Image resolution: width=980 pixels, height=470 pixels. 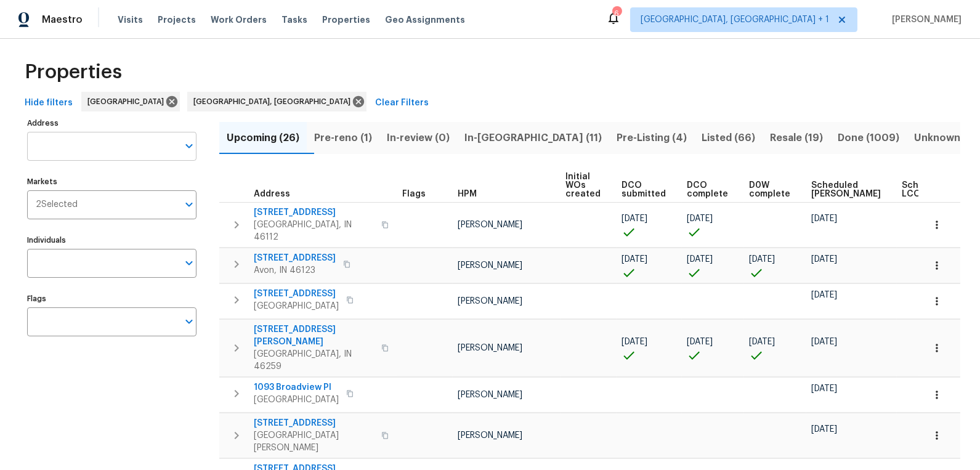 What do you see at coordinates (177, 20) in the screenshot?
I see `span: Projects` at bounding box center [177, 20].